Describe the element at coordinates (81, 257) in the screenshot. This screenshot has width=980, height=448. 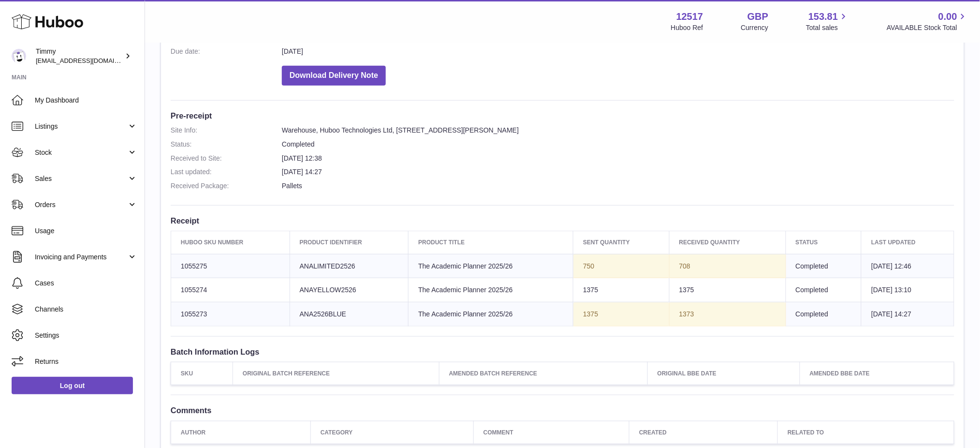
I see `span: Invoicing and Payments` at that location.